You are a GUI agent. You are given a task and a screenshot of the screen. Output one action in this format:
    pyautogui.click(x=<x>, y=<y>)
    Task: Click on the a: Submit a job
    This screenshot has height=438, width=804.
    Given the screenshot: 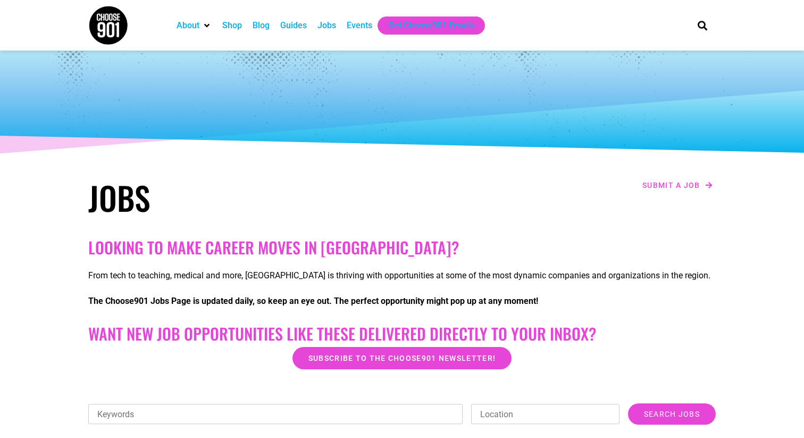 What is the action you would take?
    pyautogui.click(x=677, y=185)
    